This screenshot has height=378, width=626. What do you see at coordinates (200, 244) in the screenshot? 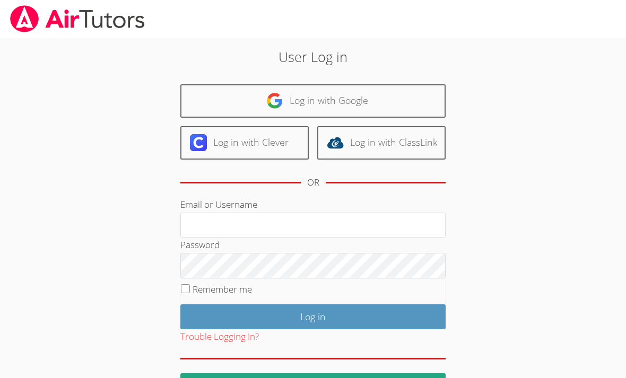
I see `label: Password` at bounding box center [200, 244].